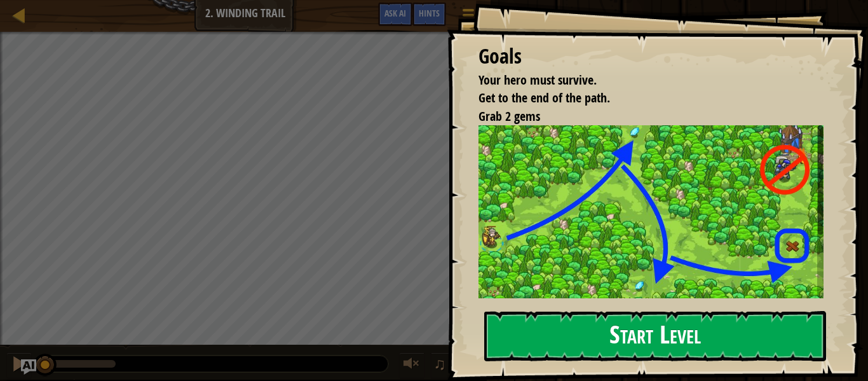 This screenshot has width=868, height=381. I want to click on li: Get to the end of the path., so click(641, 98).